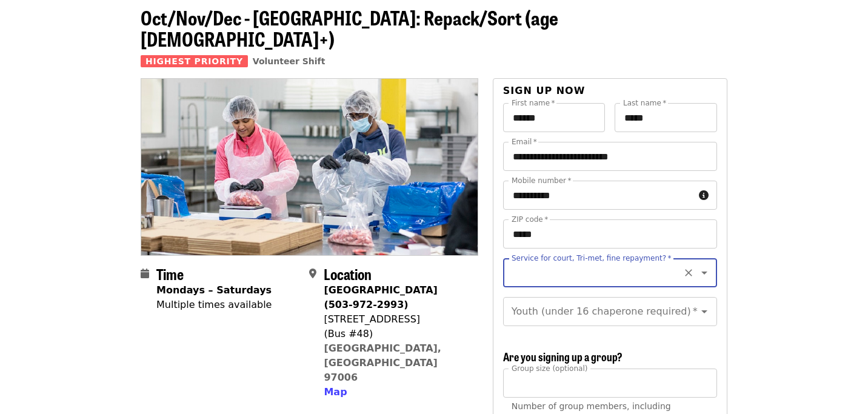  Describe the element at coordinates (289, 61) in the screenshot. I see `a: Volunteer Shift` at that location.